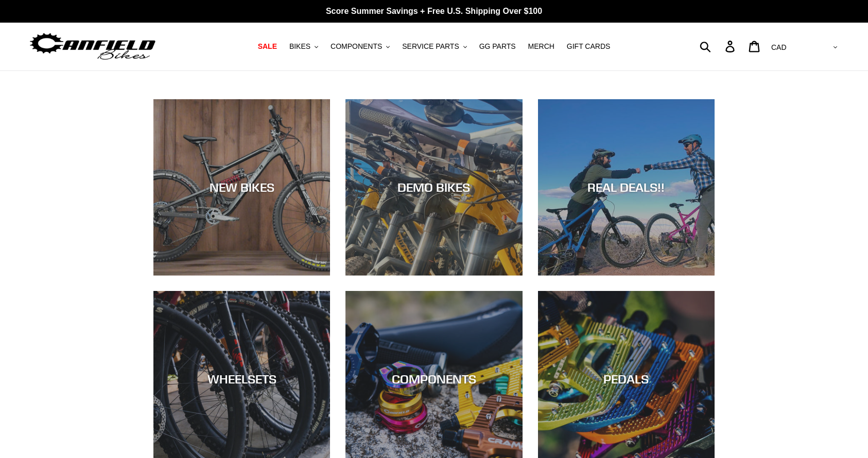 The height and width of the screenshot is (458, 868). Describe the element at coordinates (242, 379) in the screenshot. I see `div: WHEELSETS` at that location.